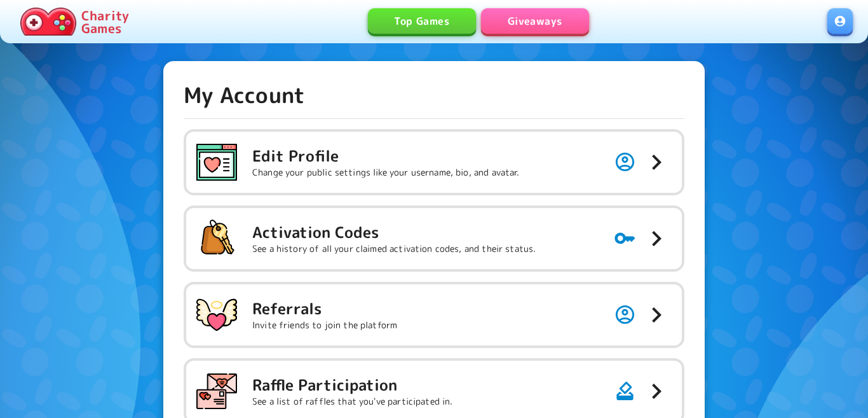  What do you see at coordinates (535, 21) in the screenshot?
I see `a: Giveaways` at bounding box center [535, 21].